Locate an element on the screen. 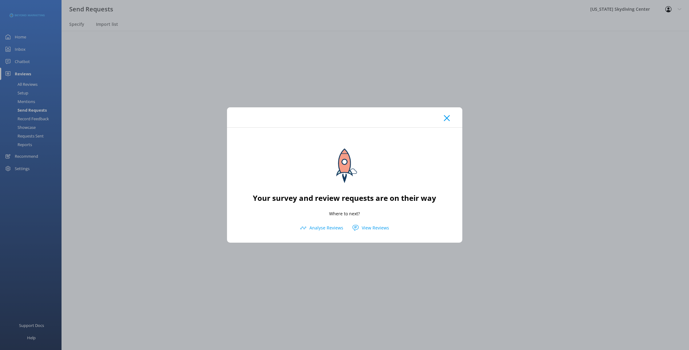 This screenshot has width=689, height=350. h2: Your survey and review requests are on their way is located at coordinates (344, 198).